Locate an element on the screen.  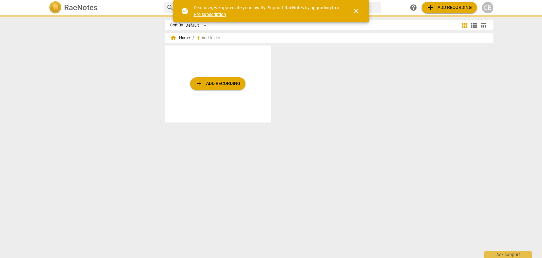
span: Home is located at coordinates (180, 38).